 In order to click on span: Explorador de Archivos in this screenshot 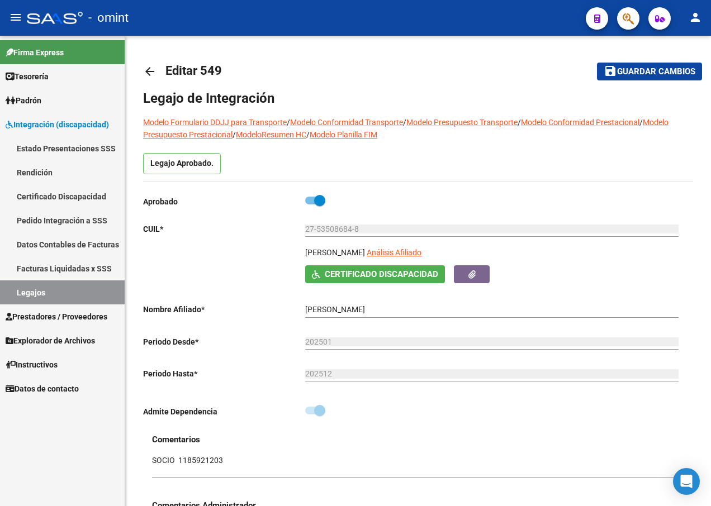, I will do `click(50, 341)`.